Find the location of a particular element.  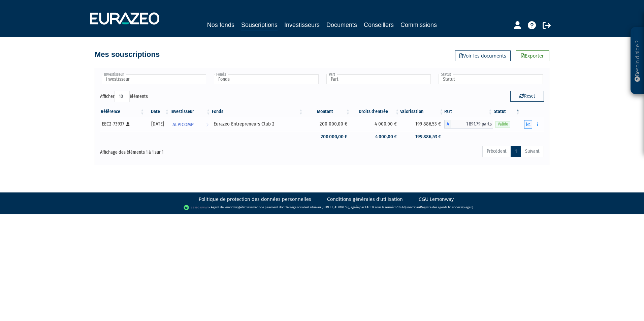

div: EEC2-73937 is located at coordinates (122, 124).